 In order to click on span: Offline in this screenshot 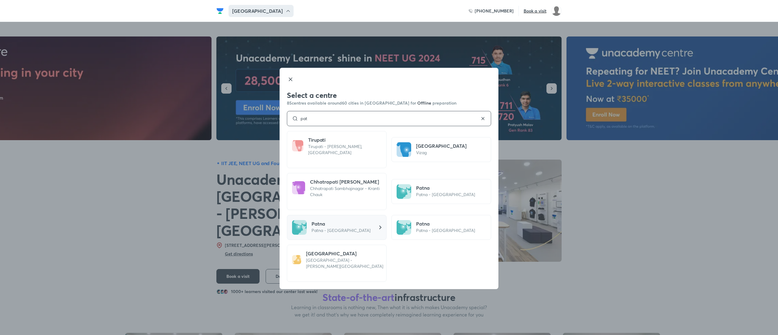, I will do `click(425, 103)`.